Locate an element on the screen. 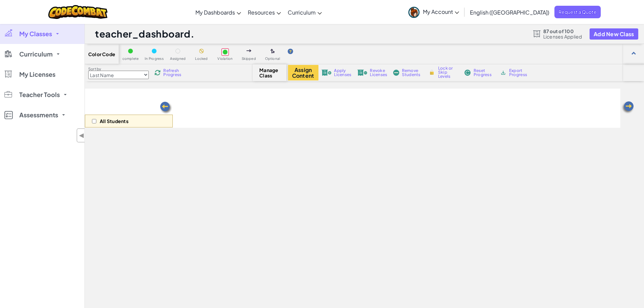 The width and height of the screenshot is (644, 308). span: Teacher Tools is located at coordinates (39, 95).